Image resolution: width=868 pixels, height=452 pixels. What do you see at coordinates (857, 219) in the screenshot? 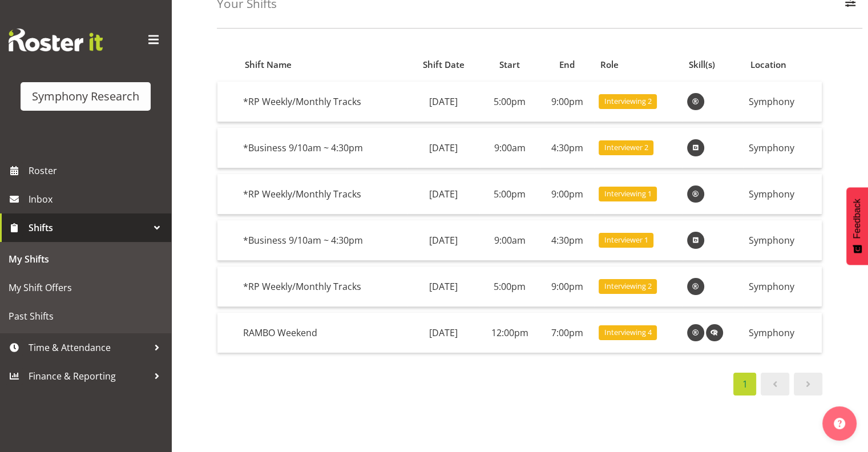
I see `span: Feedback` at bounding box center [857, 219].